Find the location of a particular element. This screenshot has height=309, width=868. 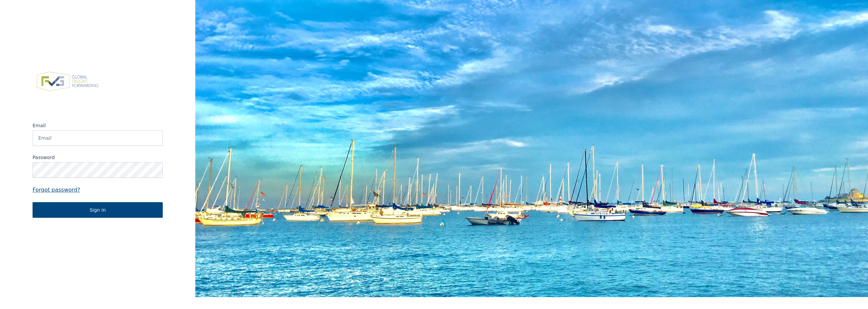

img: FVG - Global freight forwarding is located at coordinates (68, 82).